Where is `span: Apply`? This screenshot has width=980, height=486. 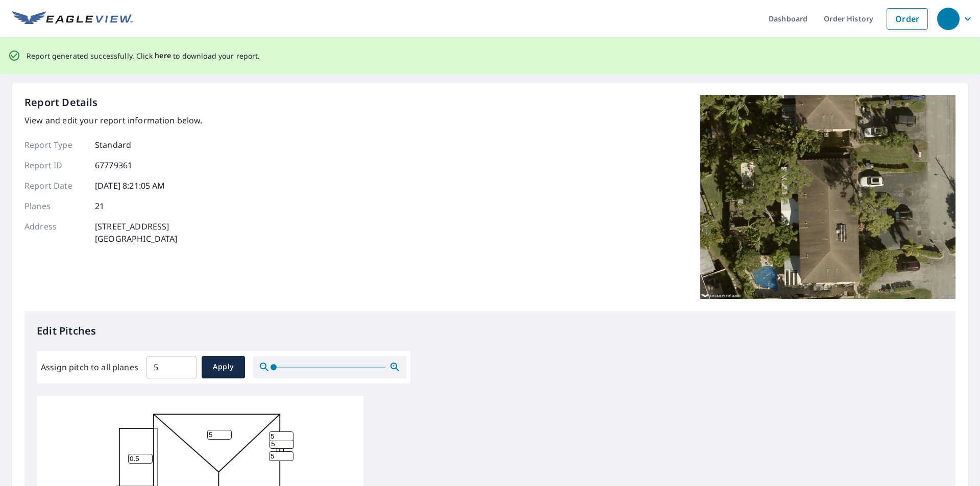
span: Apply is located at coordinates (223, 367).